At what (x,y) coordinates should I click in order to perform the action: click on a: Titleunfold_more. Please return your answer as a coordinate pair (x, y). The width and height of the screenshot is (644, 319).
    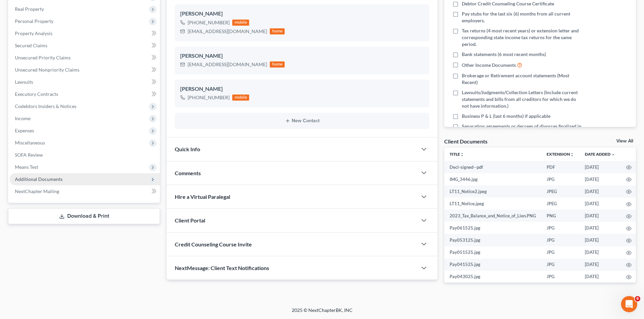
    Looking at the image, I should click on (456, 154).